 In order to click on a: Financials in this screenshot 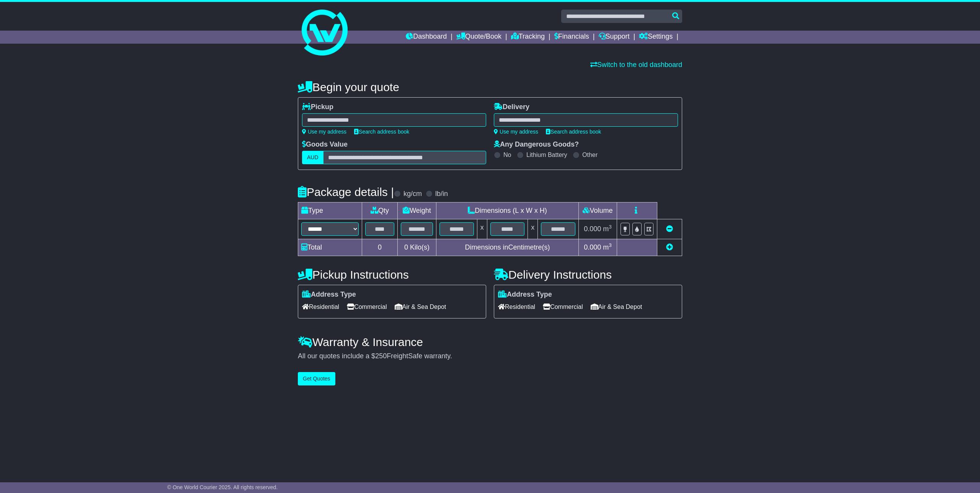, I will do `click(571, 37)`.